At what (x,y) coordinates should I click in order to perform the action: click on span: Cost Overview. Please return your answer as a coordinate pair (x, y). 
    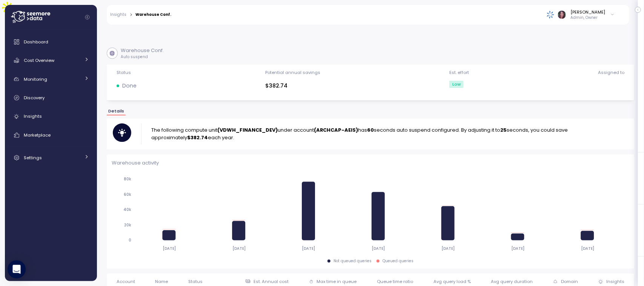
    Looking at the image, I should click on (39, 60).